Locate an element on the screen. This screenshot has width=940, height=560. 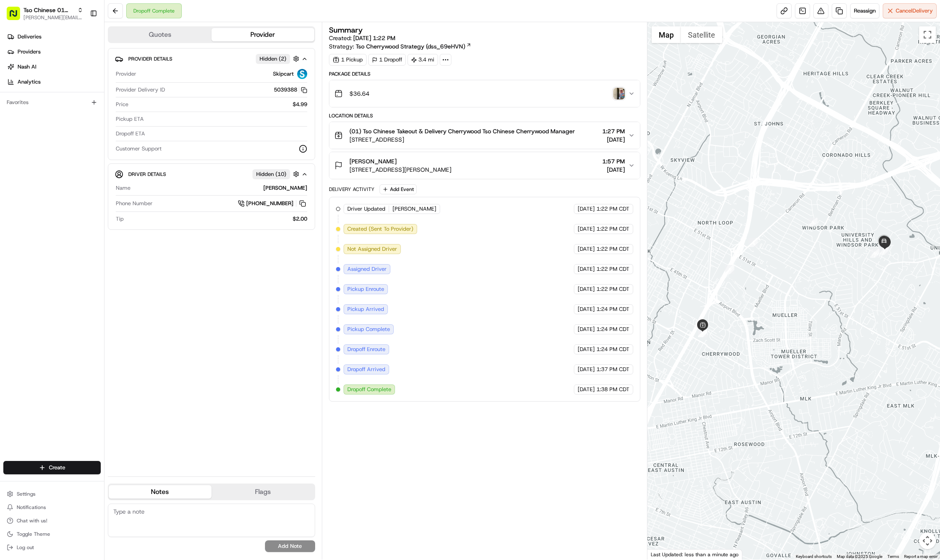
span: Driver Details is located at coordinates (147, 174).